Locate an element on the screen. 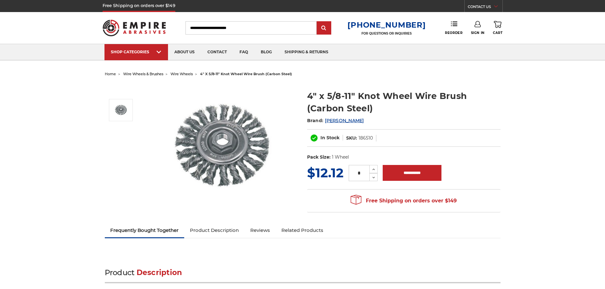  a: Product Description is located at coordinates (214, 231).